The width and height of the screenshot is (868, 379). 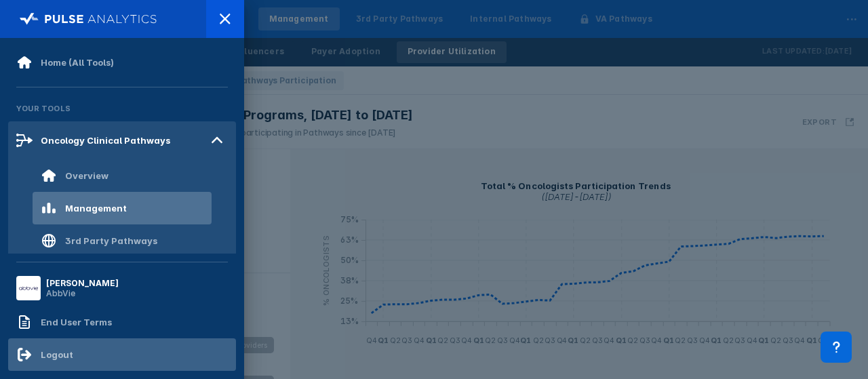 What do you see at coordinates (105, 141) in the screenshot?
I see `div: Oncology Clinical Pathways` at bounding box center [105, 141].